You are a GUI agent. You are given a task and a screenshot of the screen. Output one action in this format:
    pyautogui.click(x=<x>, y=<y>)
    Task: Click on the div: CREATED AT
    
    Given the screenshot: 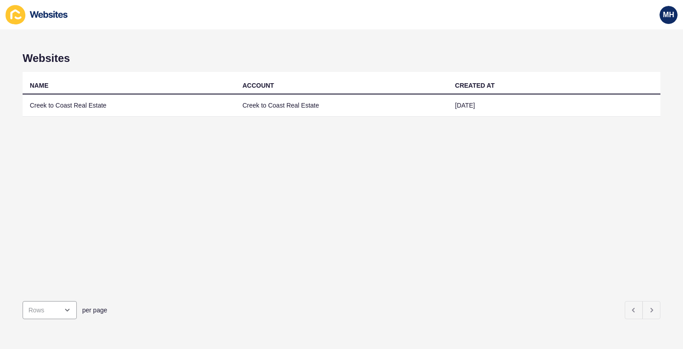 What is the action you would take?
    pyautogui.click(x=475, y=85)
    